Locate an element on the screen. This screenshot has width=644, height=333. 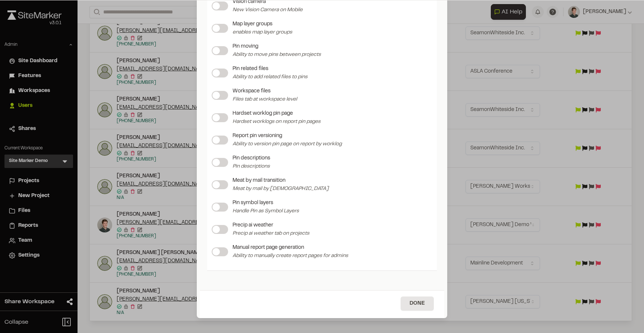
p: Map layer groups is located at coordinates (262, 24).